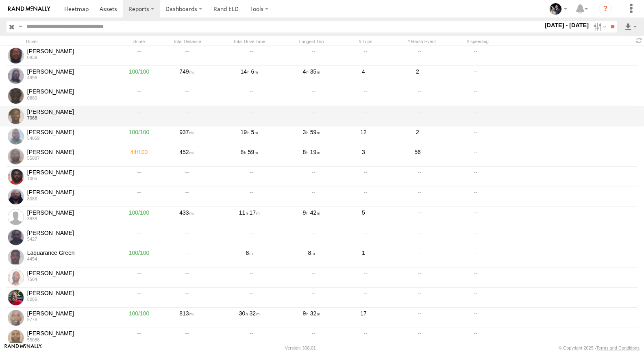 The height and width of the screenshot is (352, 644). Describe the element at coordinates (598, 348) in the screenshot. I see `div: © Copyright 2025 -` at that location.